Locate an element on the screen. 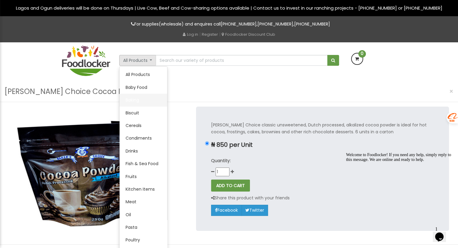 This screenshot has width=458, height=248. button: All Products is located at coordinates (137, 60).